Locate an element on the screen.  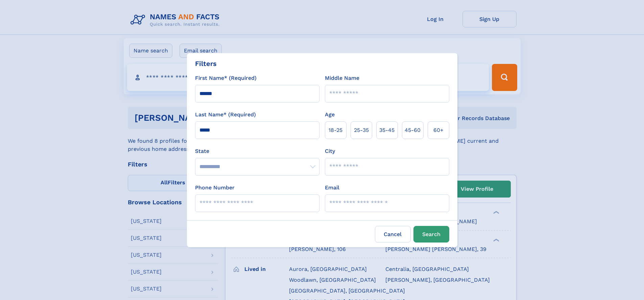
span: 60+ is located at coordinates (439, 130).